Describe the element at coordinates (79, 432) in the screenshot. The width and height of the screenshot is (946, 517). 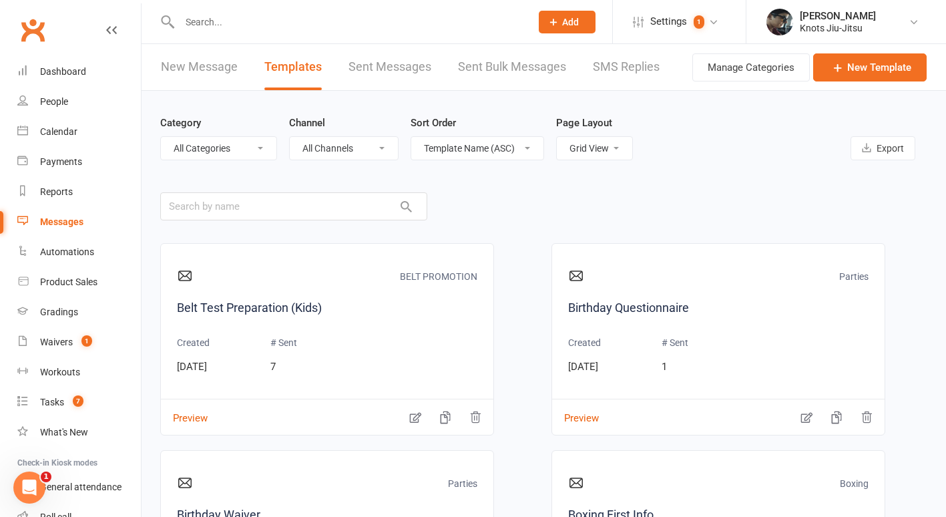
I see `a: What's New` at that location.